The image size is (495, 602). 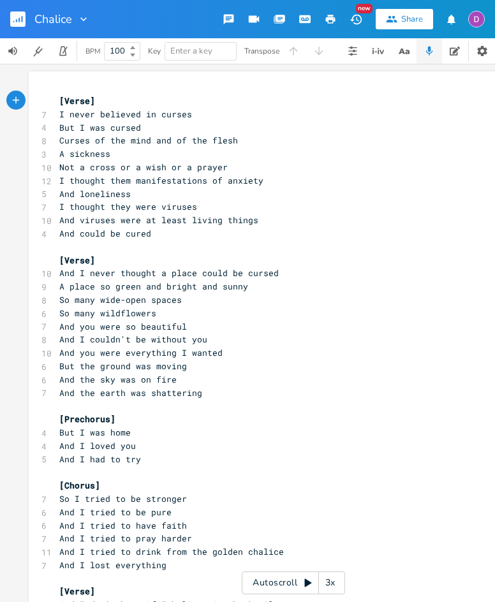 What do you see at coordinates (159, 220) in the screenshot?
I see `span: And viruses were at least living things` at bounding box center [159, 220].